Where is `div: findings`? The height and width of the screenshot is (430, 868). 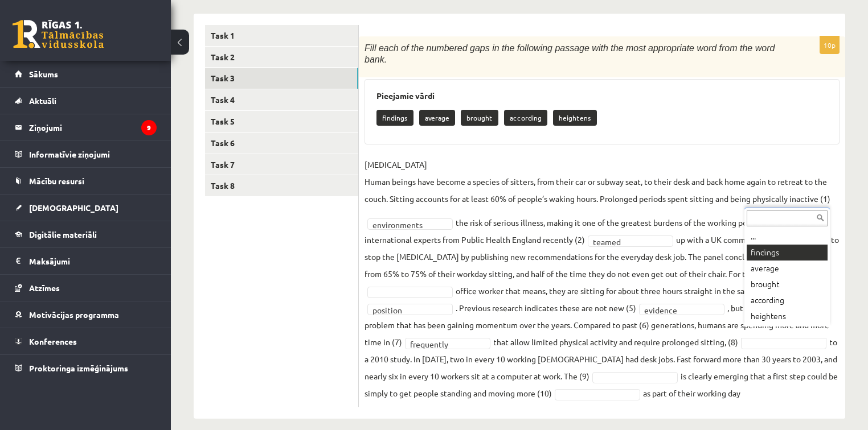 div: findings is located at coordinates (787, 253).